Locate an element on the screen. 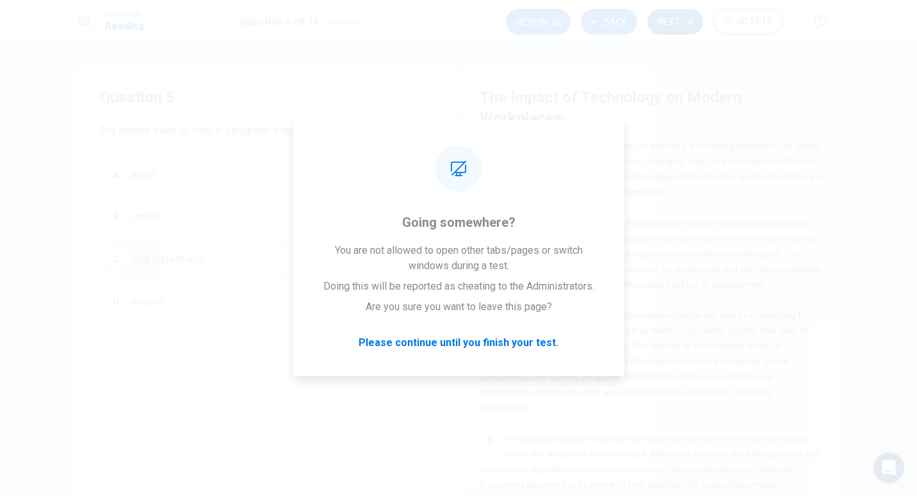 This screenshot has width=917, height=496. div: 4 is located at coordinates (490, 318).